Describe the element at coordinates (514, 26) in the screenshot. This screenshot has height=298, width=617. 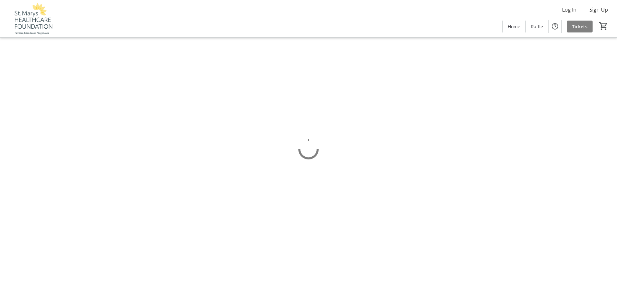
I see `span: Home` at that location.